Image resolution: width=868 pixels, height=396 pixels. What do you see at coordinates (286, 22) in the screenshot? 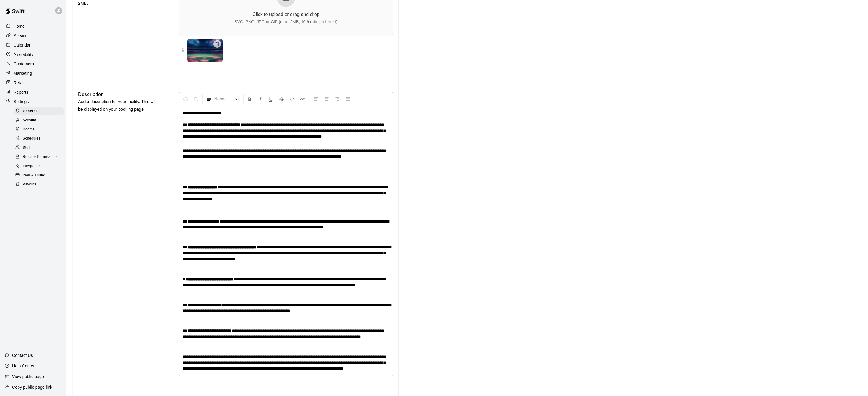
I see `div: SVG, PNG, JPG or GIF (max: 2MB, 16:9 ratio preferred)` at bounding box center [286, 22].